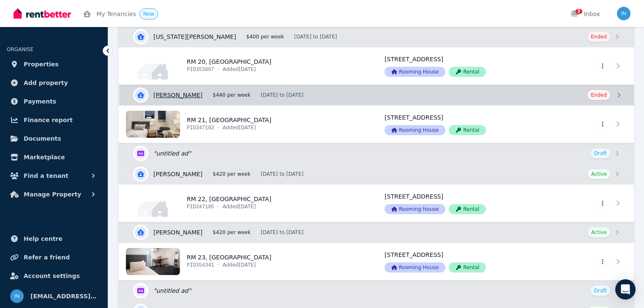 The height and width of the screenshot is (308, 644). I want to click on a: View details for Georgia Warren, so click(376, 37).